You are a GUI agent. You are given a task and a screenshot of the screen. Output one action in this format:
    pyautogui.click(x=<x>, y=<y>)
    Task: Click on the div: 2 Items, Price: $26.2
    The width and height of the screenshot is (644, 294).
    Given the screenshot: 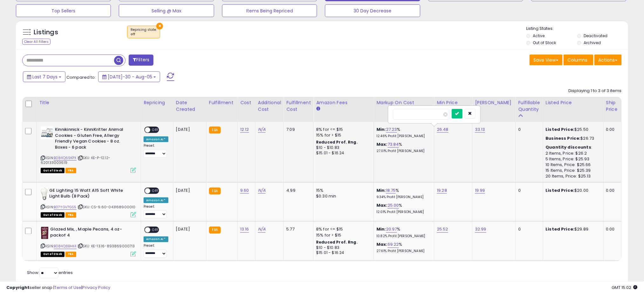 What is the action you would take?
    pyautogui.click(x=572, y=153)
    